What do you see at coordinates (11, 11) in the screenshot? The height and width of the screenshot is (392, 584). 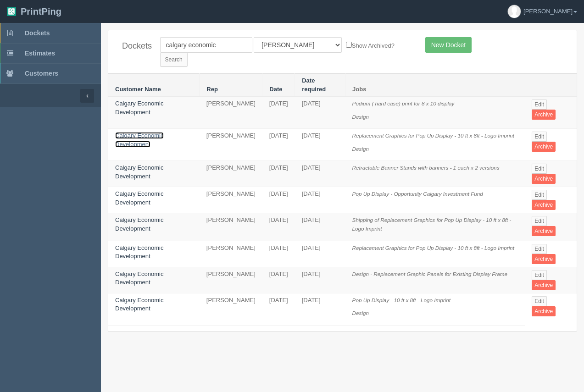 I see `img: logo-3e63b451c926e2ac314895c53de4908e5d424f24456219fb08d385ab2e579770.png` at bounding box center [11, 11].